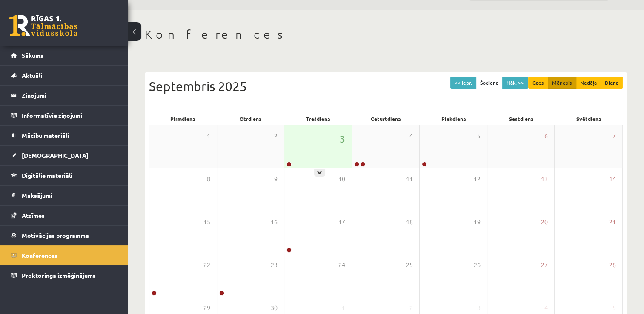 This screenshot has height=314, width=644. Describe the element at coordinates (342, 265) in the screenshot. I see `span: 24` at that location.